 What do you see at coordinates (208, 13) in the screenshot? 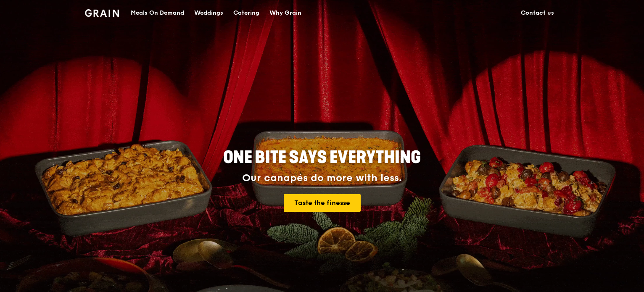
I see `a: Weddings` at bounding box center [208, 13].